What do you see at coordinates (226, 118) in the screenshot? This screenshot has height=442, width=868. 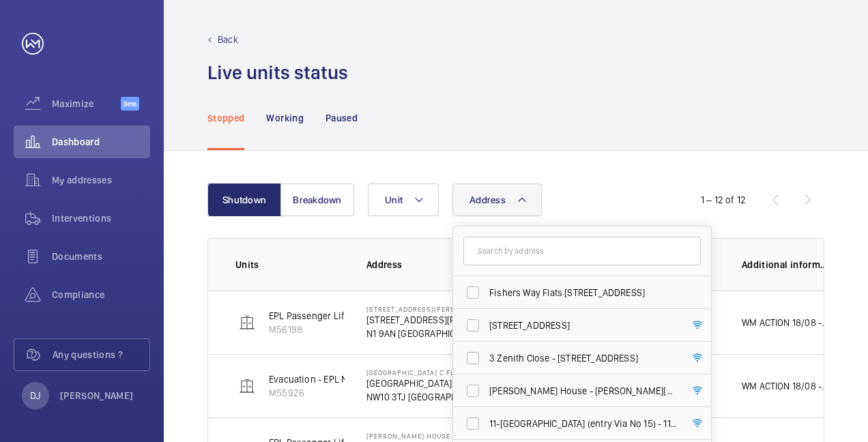 I see `p: Stopped` at bounding box center [226, 118].